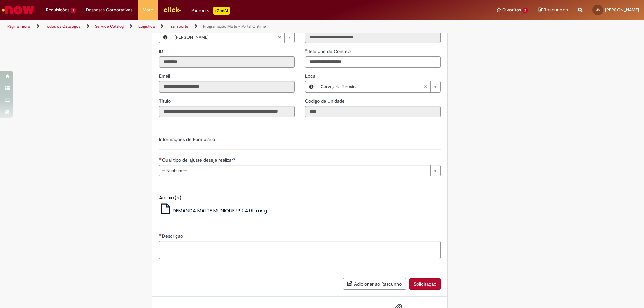  What do you see at coordinates (372, 87) in the screenshot?
I see `span: Cervejaria Teresina` at bounding box center [372, 87].